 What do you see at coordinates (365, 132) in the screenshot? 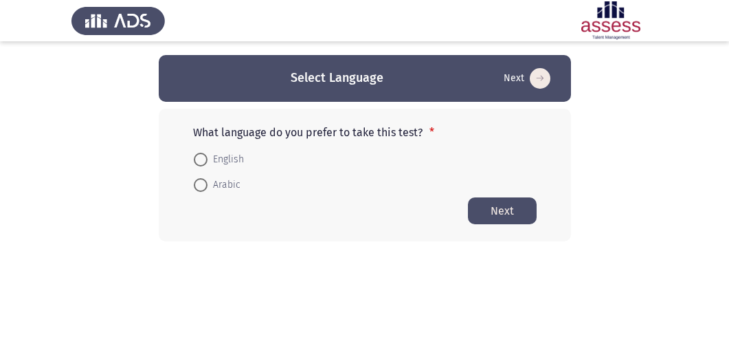
I see `p: What language do you prefer to take this test?` at bounding box center [365, 132].